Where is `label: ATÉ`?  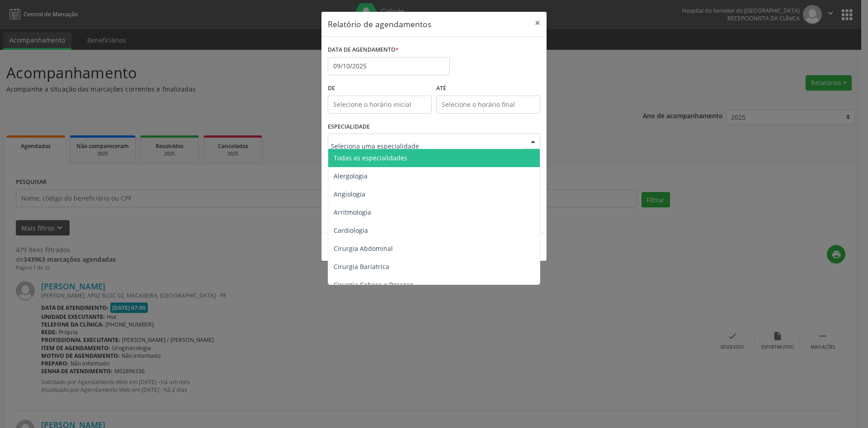
label: ATÉ is located at coordinates (489, 88).